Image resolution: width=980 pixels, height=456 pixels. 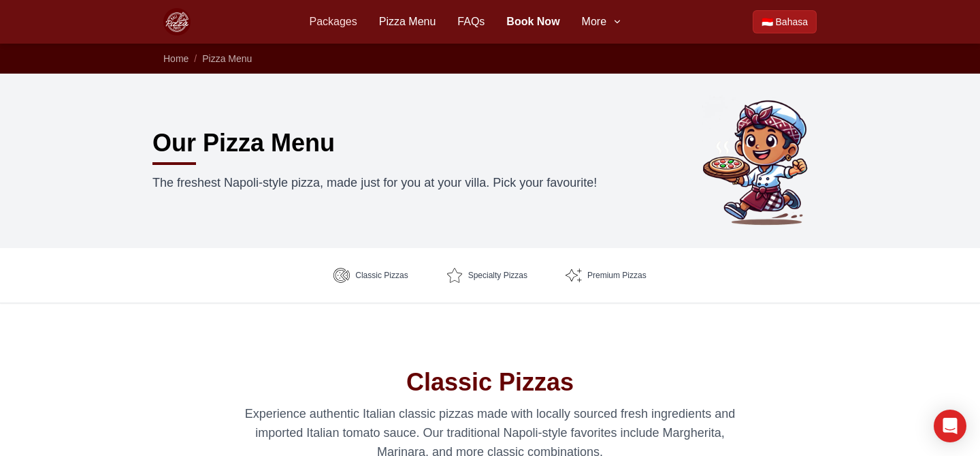 I want to click on img: Premium Pizzas, so click(x=573, y=275).